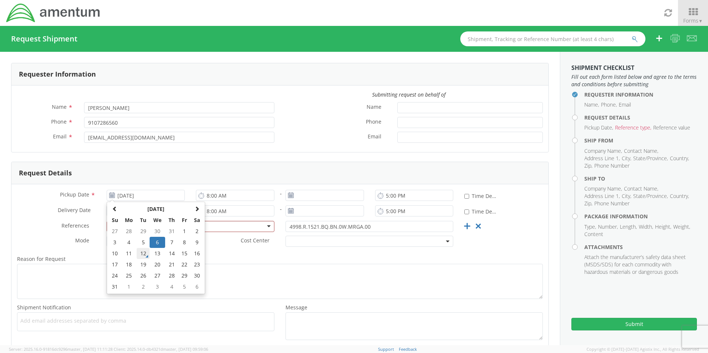 The width and height of the screenshot is (708, 353). I want to click on span: References, so click(75, 226).